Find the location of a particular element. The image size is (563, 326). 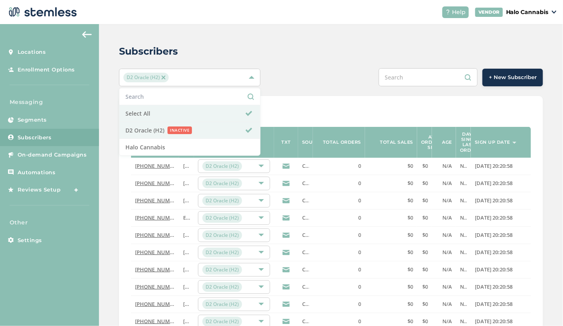

img: icon-arrow-back-accent-c549486e.svg is located at coordinates (87, 34).